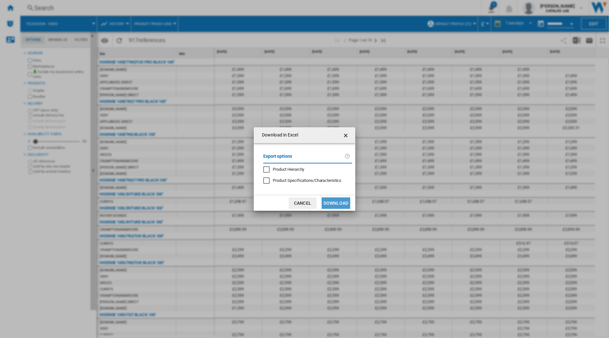  What do you see at coordinates (346, 135) in the screenshot?
I see `button: getI18NText('BUTTONS.CLOSE_DIALOG')` at bounding box center [346, 135].